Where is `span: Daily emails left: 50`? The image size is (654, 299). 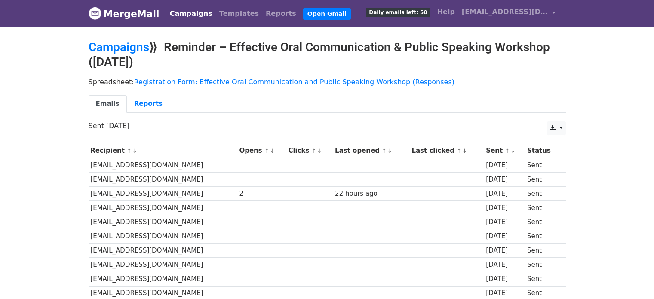 span: Daily emails left: 50 is located at coordinates (398, 12).